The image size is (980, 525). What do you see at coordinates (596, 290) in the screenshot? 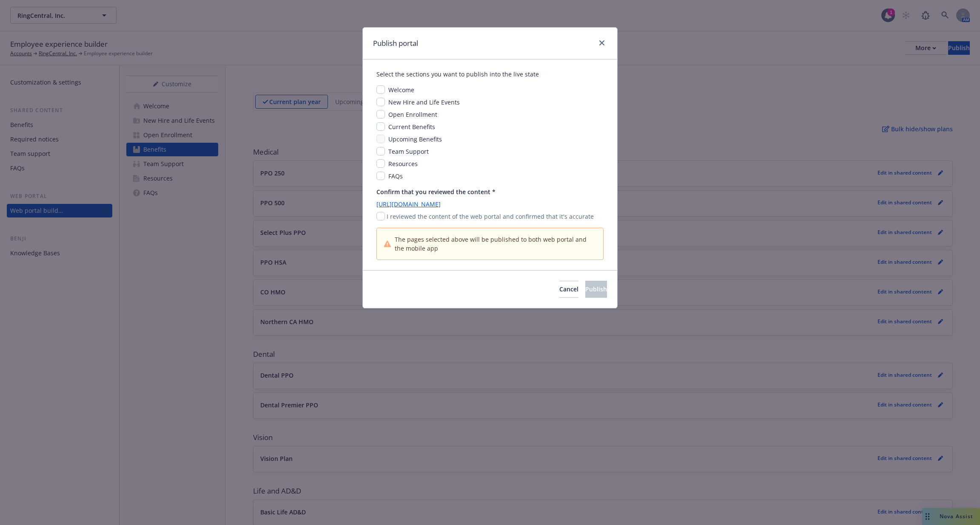
I see `button: Publish` at bounding box center [596, 290].